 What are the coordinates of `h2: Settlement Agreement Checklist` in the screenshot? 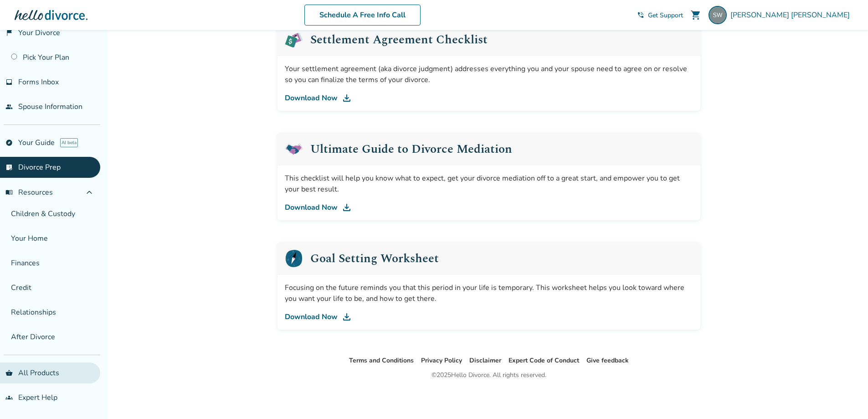 It's located at (399, 40).